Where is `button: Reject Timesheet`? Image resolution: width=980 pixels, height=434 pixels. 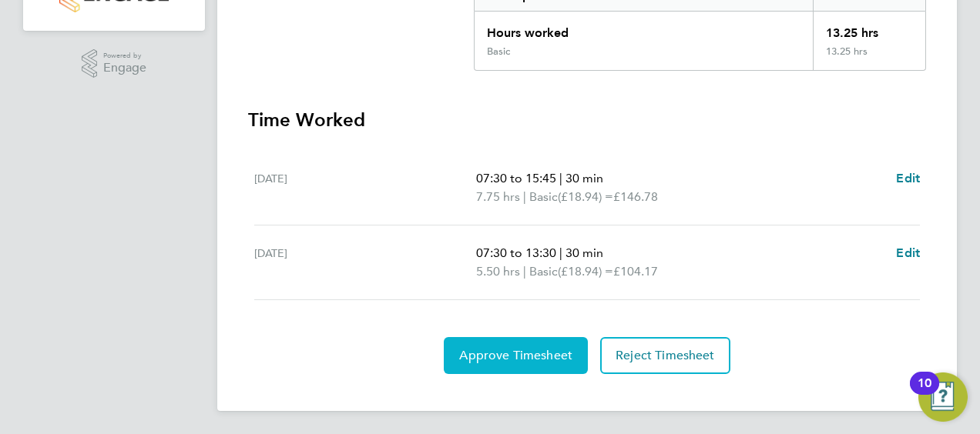 button: Reject Timesheet is located at coordinates (665, 356).